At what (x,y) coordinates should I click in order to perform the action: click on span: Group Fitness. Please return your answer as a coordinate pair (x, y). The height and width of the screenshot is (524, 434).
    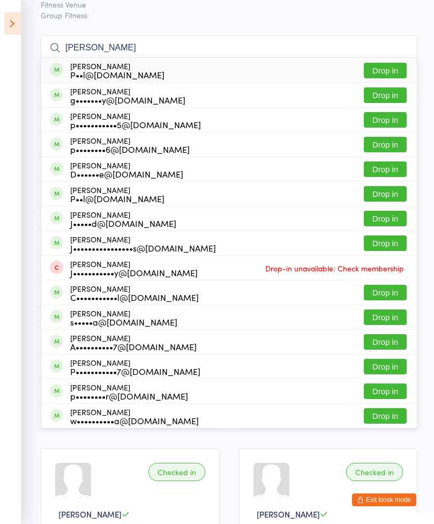
    Looking at the image, I should click on (229, 15).